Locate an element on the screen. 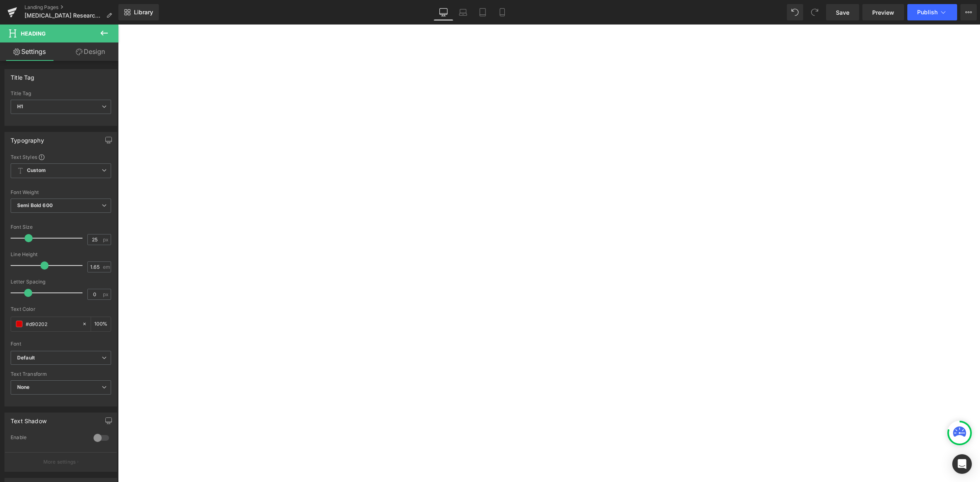 This screenshot has width=980, height=482. div: Font Size is located at coordinates (61, 227).